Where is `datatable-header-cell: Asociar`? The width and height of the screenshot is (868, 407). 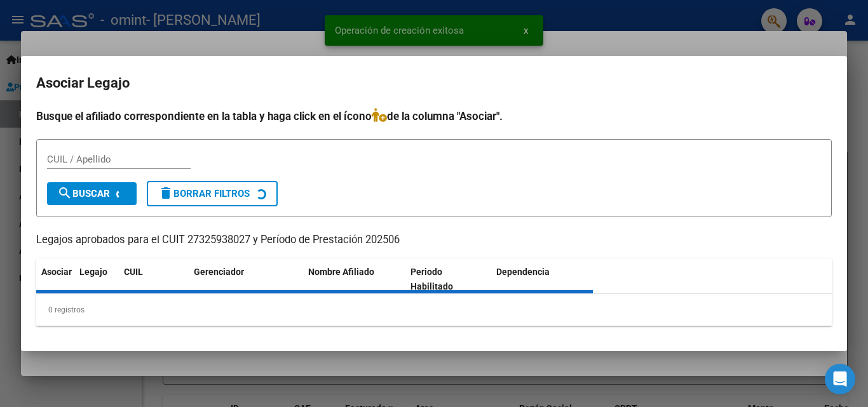
datatable-header-cell: Asociar is located at coordinates (56, 279).